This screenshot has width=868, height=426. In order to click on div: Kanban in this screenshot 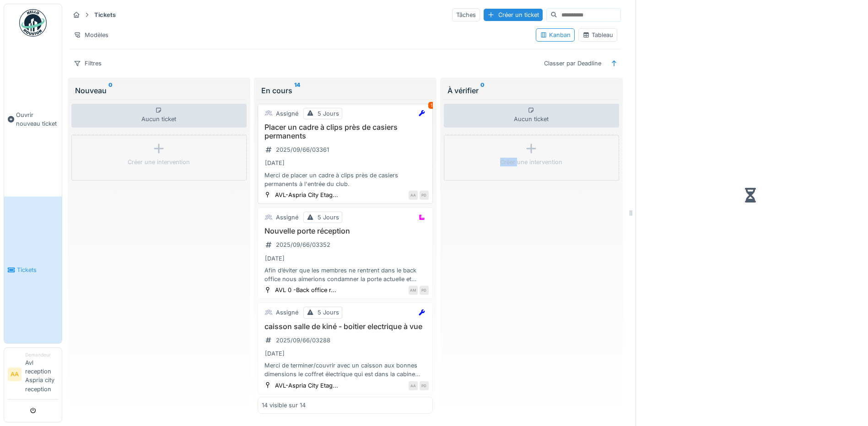, I will do `click(555, 34)`.